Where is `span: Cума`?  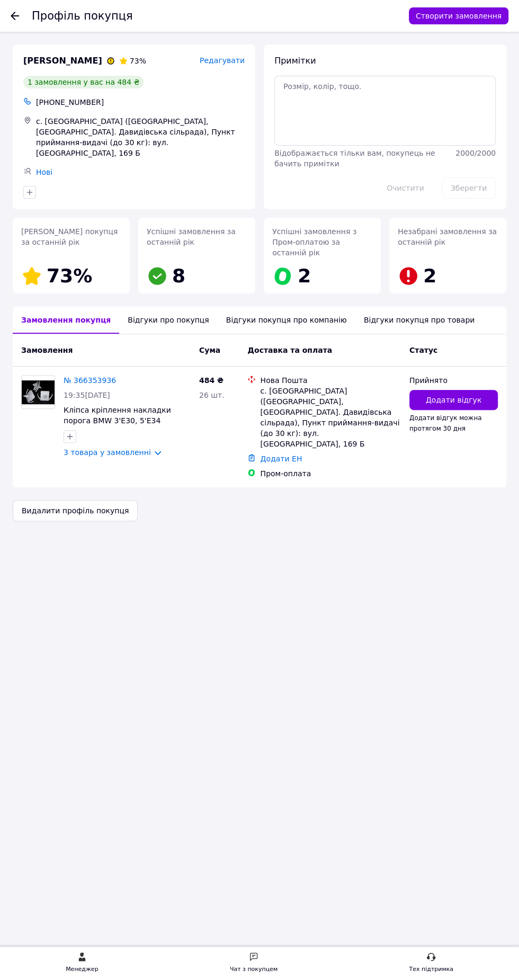 span: Cума is located at coordinates (209, 350).